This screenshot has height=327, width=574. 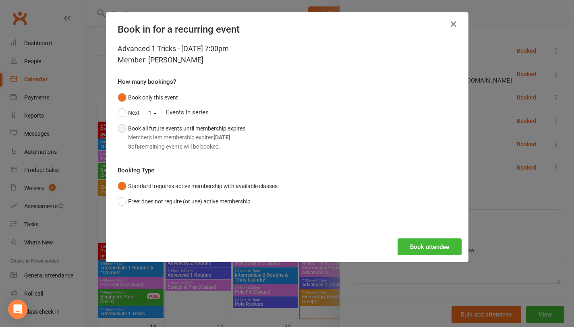 What do you see at coordinates (18, 309) in the screenshot?
I see `div: Open Intercom Messenger` at bounding box center [18, 309].